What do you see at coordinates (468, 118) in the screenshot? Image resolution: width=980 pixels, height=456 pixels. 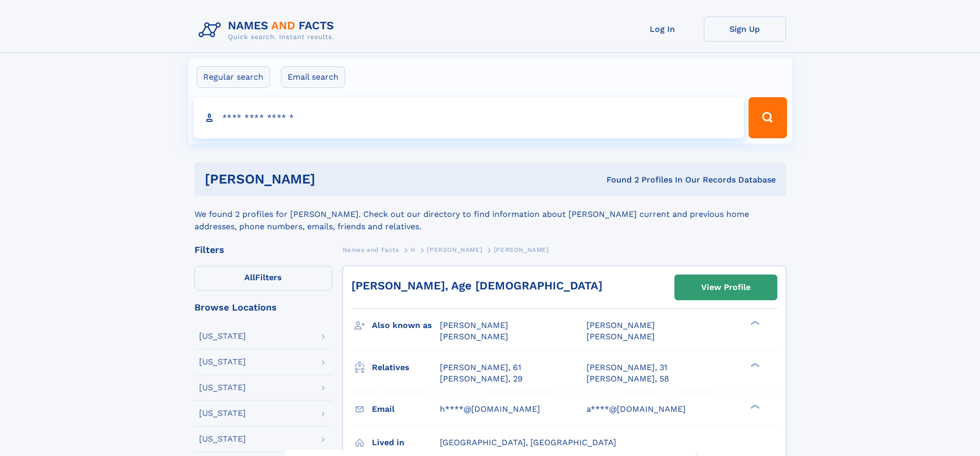 I see `input: search input` at bounding box center [468, 118].